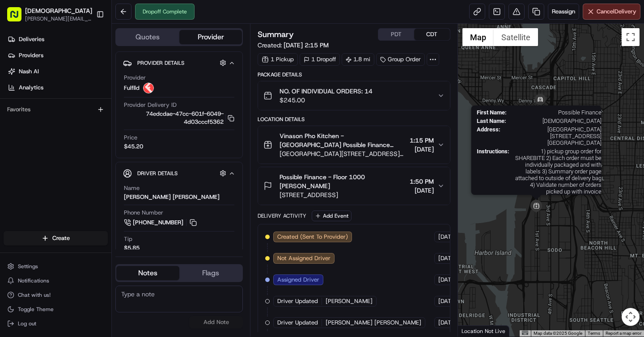  I want to click on span: Created (Sent To Provider), so click(313, 237).